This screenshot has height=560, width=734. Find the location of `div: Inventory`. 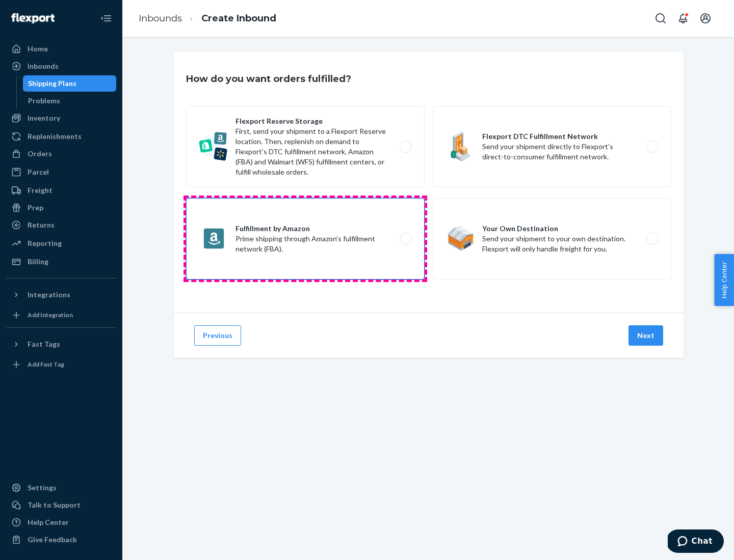

div: Inventory is located at coordinates (44, 118).